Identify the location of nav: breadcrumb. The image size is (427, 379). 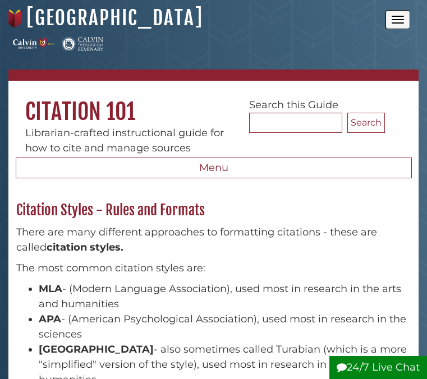
(213, 75).